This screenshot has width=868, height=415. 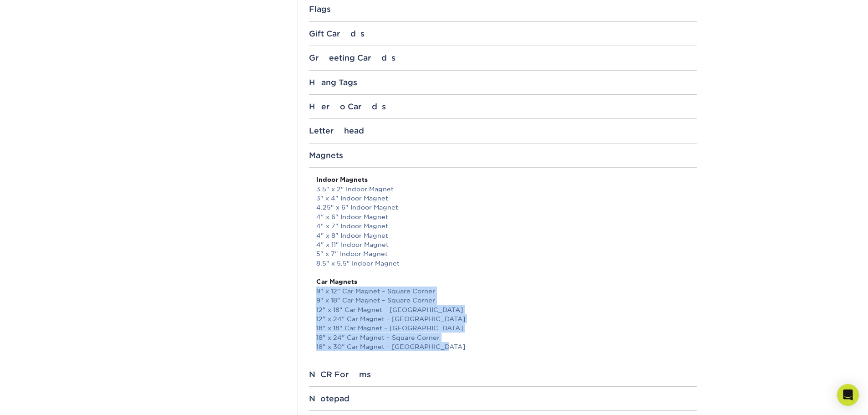 I want to click on div: Flags, so click(x=502, y=9).